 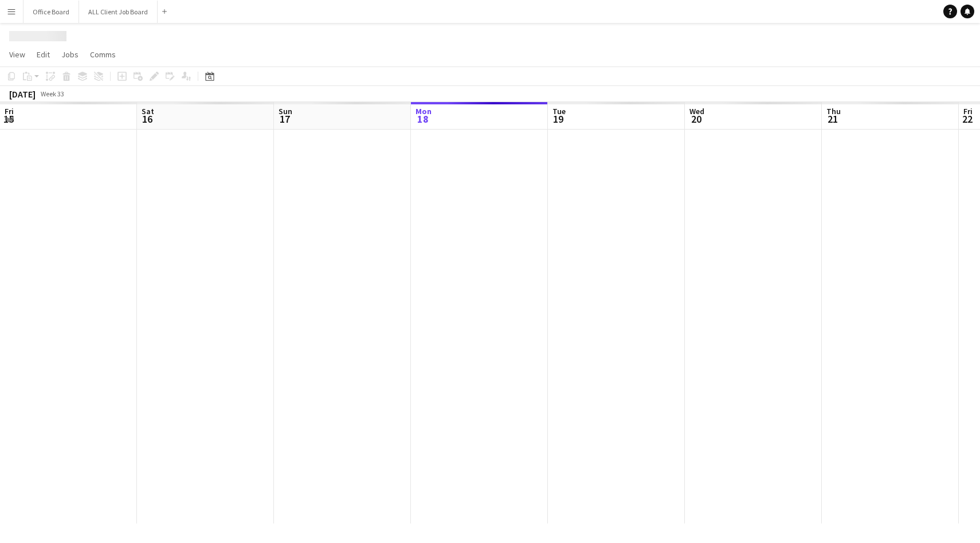 I want to click on span: 21, so click(x=832, y=119).